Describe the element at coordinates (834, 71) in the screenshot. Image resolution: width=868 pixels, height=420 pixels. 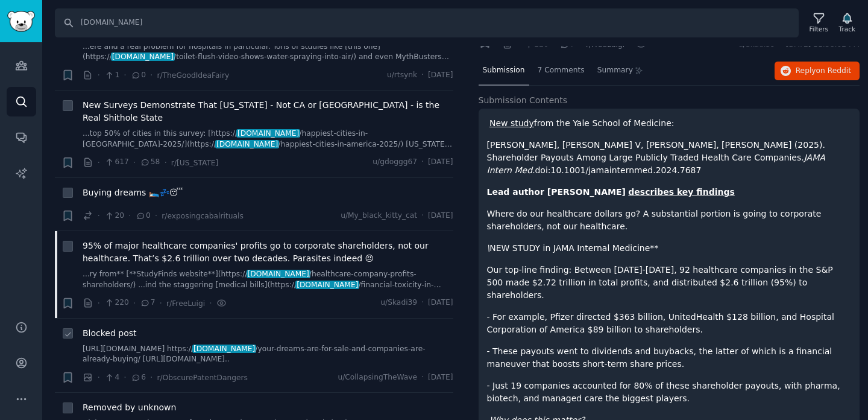
I see `span: on Reddit` at that location.